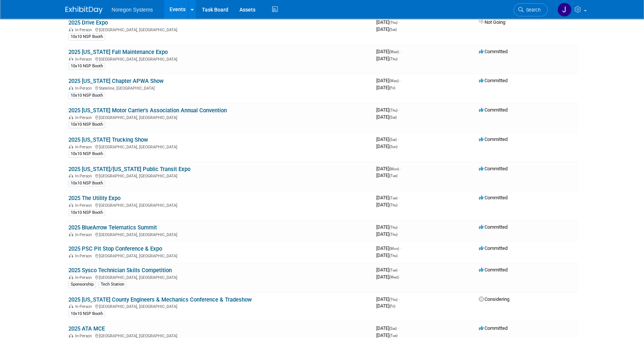  Describe the element at coordinates (87, 329) in the screenshot. I see `a: 2025 ATA MCE` at that location.